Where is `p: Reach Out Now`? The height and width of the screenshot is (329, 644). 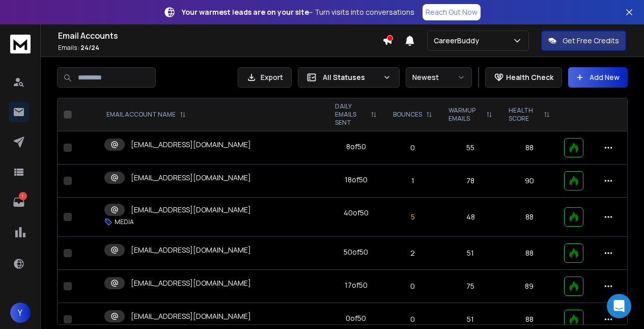 p: Reach Out Now is located at coordinates (451, 12).